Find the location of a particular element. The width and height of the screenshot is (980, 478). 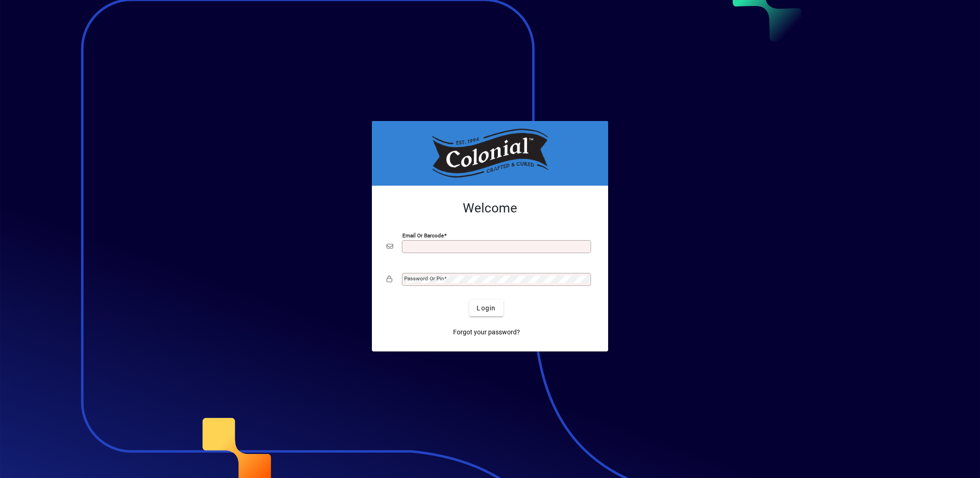

h2: Welcome is located at coordinates (490, 209).